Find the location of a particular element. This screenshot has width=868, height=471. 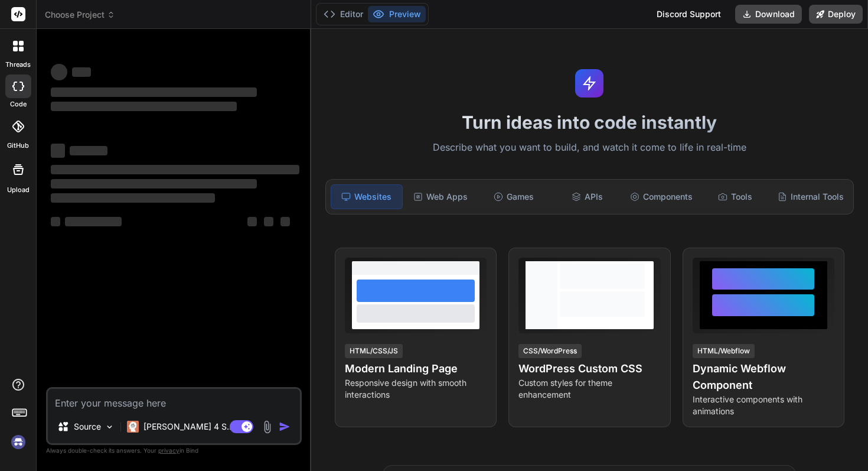

button: Deploy is located at coordinates (835, 14).